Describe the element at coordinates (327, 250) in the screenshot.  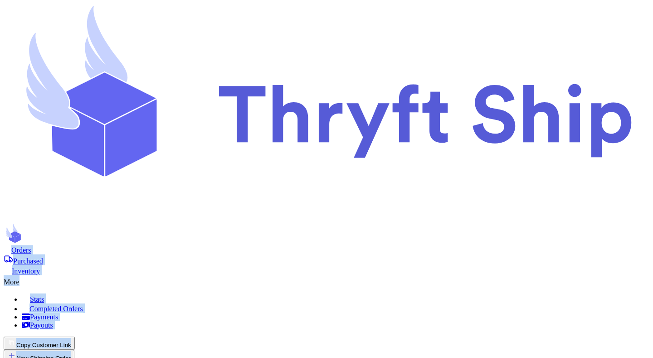
I see `a: Orders` at that location.